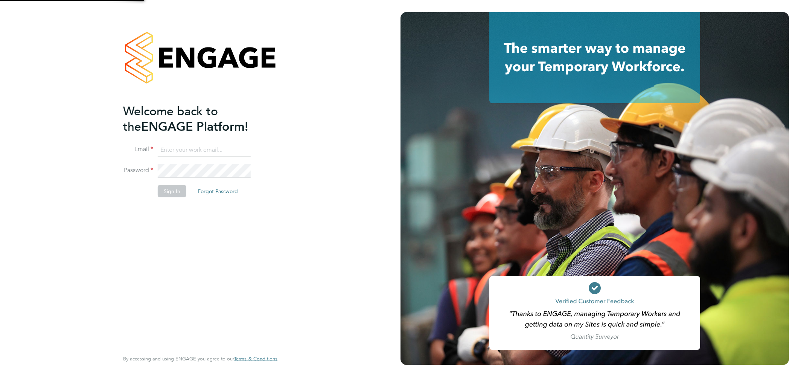 The width and height of the screenshot is (801, 377). I want to click on button: Sign In, so click(172, 191).